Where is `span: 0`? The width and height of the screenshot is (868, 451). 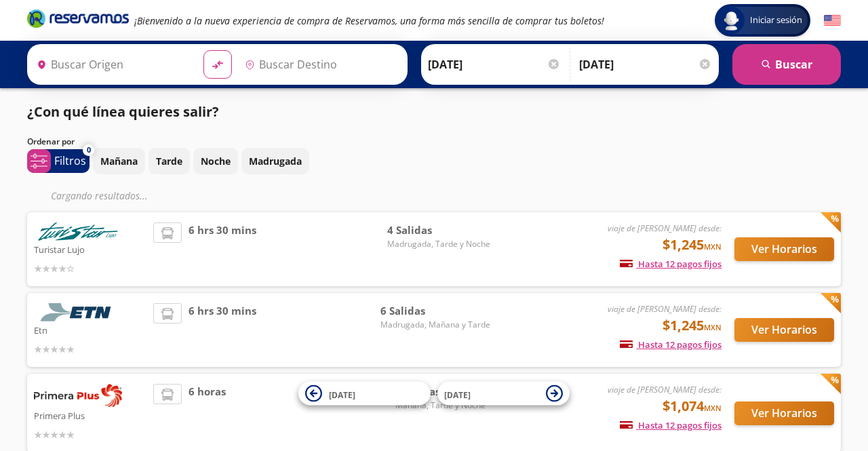 span: 0 is located at coordinates (89, 150).